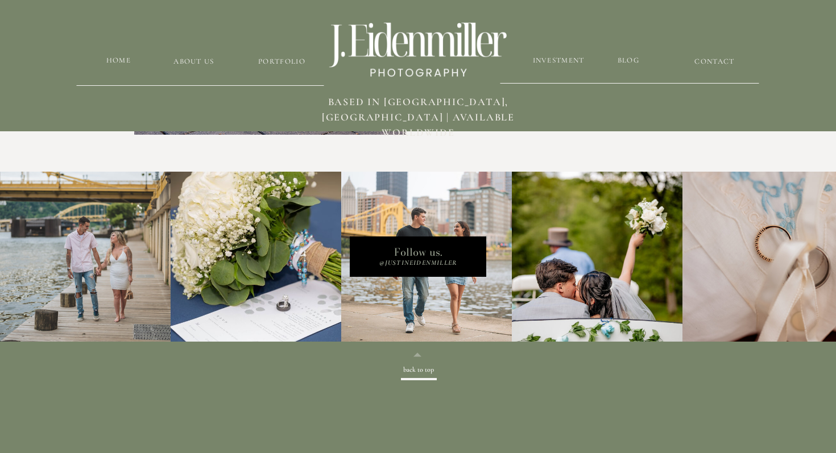 The height and width of the screenshot is (453, 836). I want to click on h3: Investment, so click(559, 60).